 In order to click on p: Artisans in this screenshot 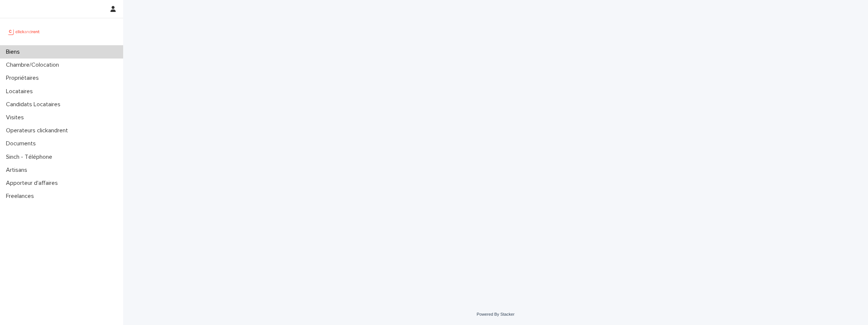, I will do `click(18, 170)`.